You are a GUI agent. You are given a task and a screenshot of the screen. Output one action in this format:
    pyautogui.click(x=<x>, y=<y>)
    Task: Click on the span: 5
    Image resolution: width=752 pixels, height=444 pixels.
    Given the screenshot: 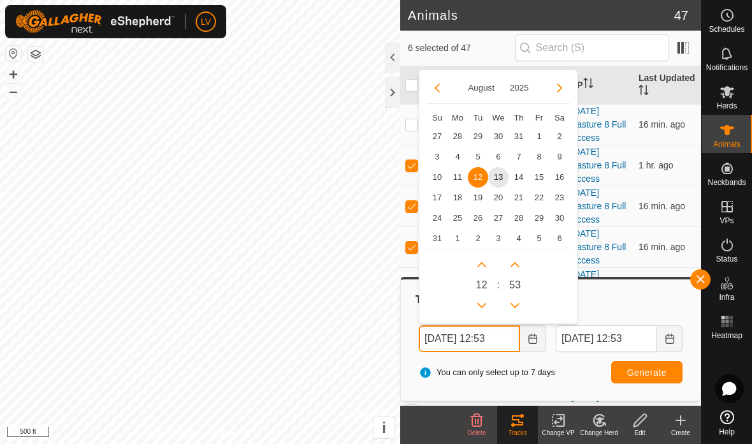 What is the action you would take?
    pyautogui.click(x=539, y=238)
    